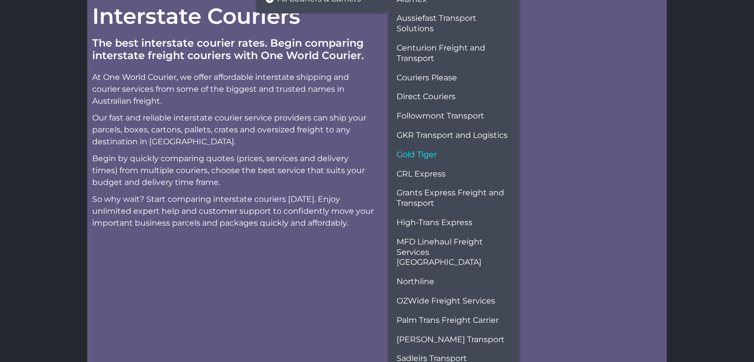  Describe the element at coordinates (454, 320) in the screenshot. I see `a: Palm Trans Freight Carrier` at that location.